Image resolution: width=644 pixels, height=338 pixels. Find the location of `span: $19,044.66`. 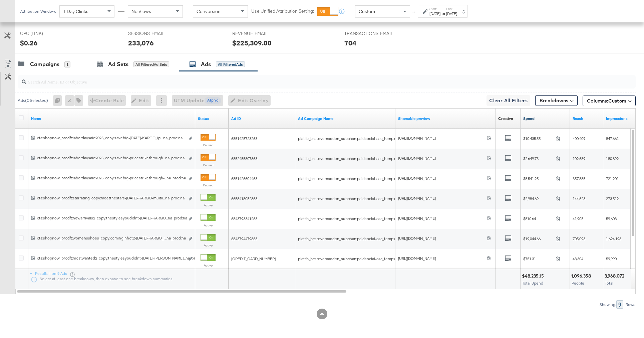

span: $19,044.66 is located at coordinates (537, 238).